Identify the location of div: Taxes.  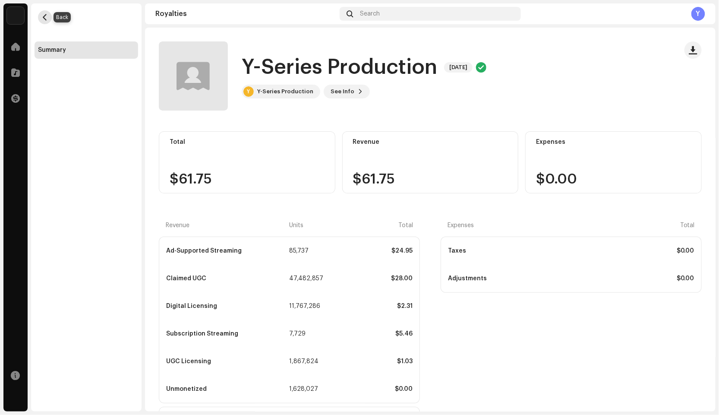
(509, 251).